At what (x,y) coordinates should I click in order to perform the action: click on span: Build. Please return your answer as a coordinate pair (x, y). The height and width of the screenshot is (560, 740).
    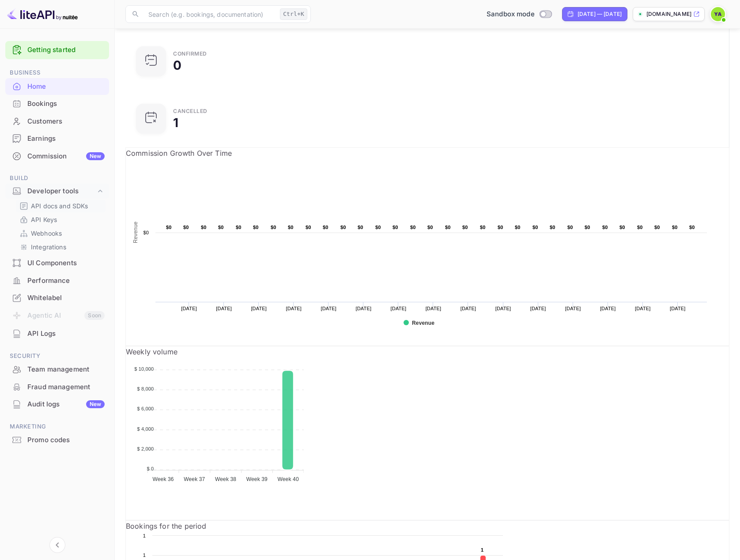
    Looking at the image, I should click on (57, 179).